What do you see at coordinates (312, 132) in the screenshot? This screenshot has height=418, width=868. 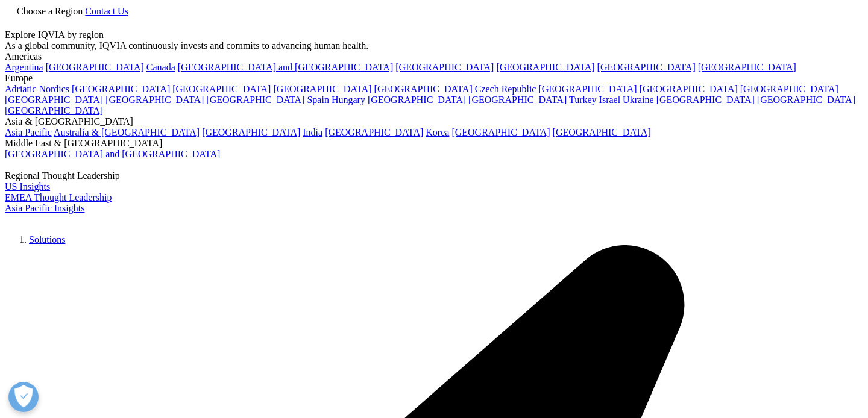 I see `a: India` at bounding box center [312, 132].